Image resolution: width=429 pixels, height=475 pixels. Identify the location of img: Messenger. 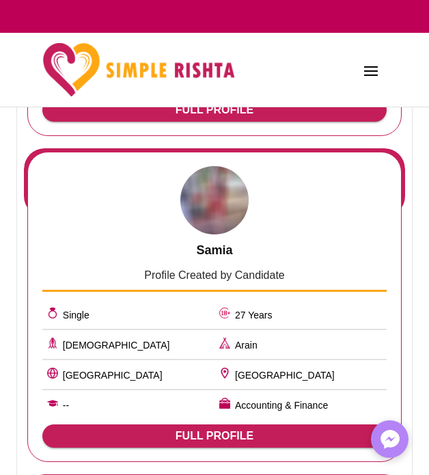
(390, 439).